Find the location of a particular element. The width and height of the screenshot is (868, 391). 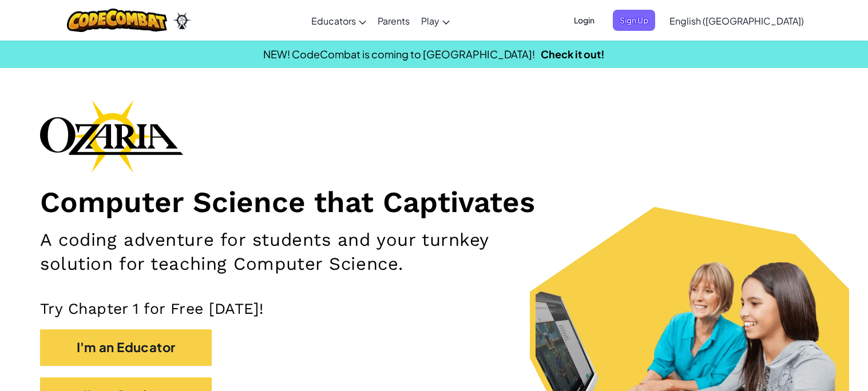

button: I'm an Educator is located at coordinates (125, 347).